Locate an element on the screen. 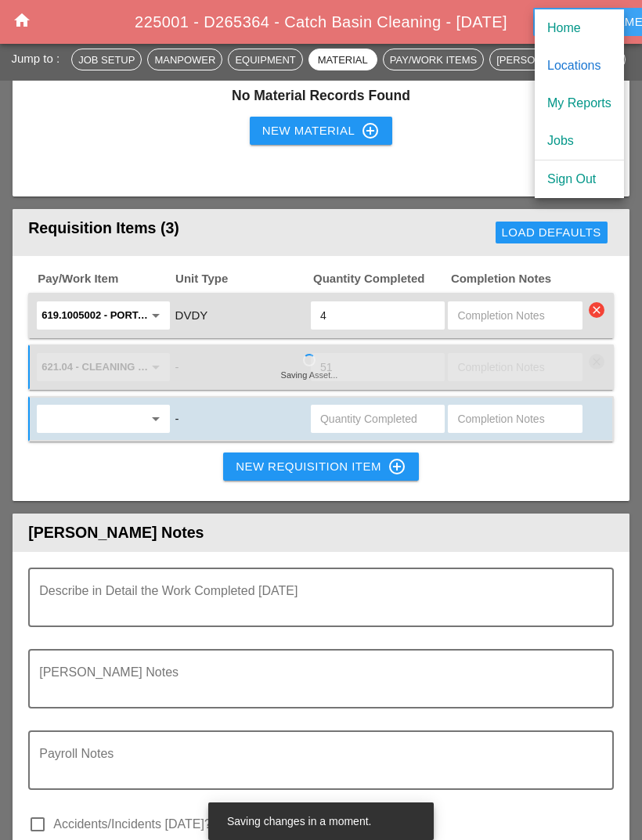 The width and height of the screenshot is (642, 840). button: Job Setup is located at coordinates (106, 60).